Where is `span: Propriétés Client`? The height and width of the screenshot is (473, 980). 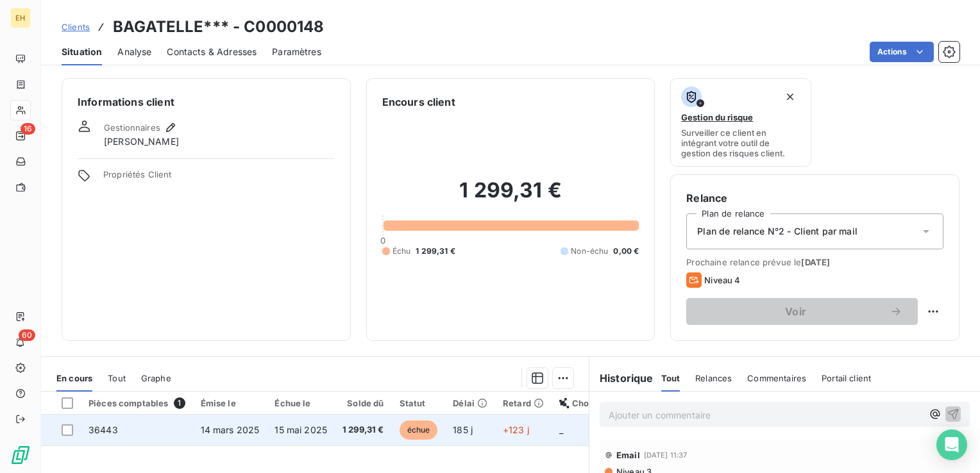 span: Propriétés Client is located at coordinates (218, 178).